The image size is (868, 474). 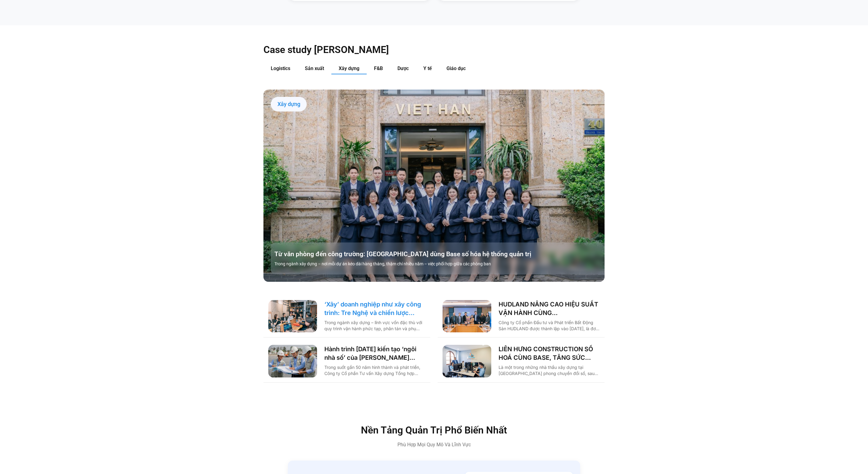 What do you see at coordinates (375, 370) in the screenshot?
I see `p: Trong suốt gần 50 năm hình thành và phát triển, Công ty Cổ phần Tư vấn Xây dựng Tổng hợp (Nagecco...` at bounding box center [375, 370].